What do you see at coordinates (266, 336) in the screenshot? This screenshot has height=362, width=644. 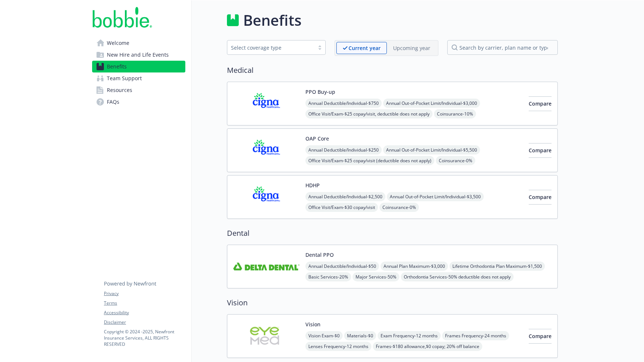 I see `img: EyeMed Vision Care carrier logo` at bounding box center [266, 336].